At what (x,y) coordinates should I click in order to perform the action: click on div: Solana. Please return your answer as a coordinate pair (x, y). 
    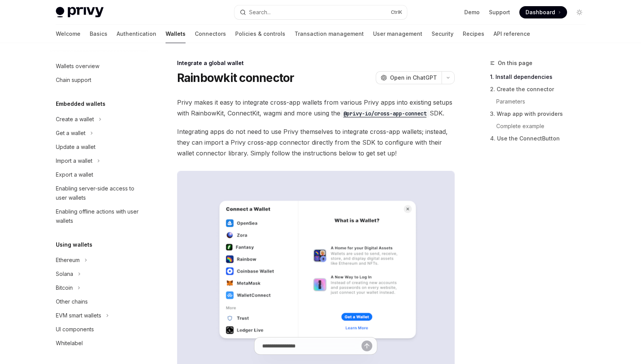
    Looking at the image, I should click on (64, 275).